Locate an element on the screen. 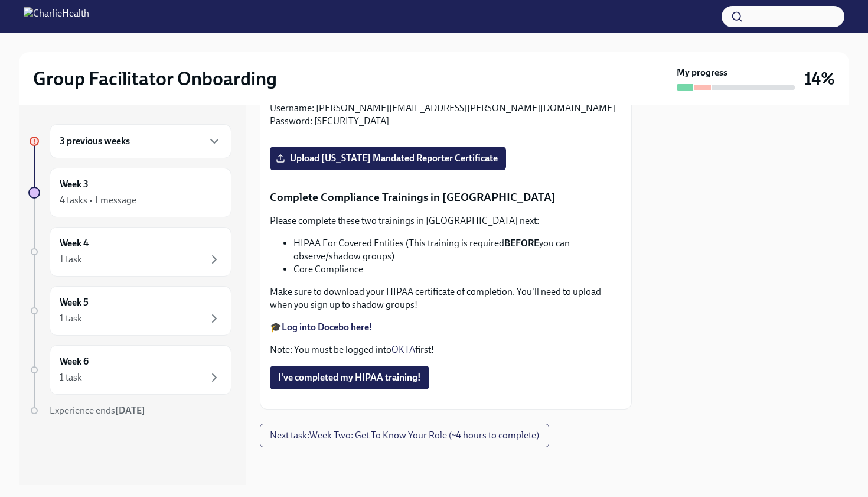 The width and height of the screenshot is (868, 497). a: Week 51 task is located at coordinates (130, 311).